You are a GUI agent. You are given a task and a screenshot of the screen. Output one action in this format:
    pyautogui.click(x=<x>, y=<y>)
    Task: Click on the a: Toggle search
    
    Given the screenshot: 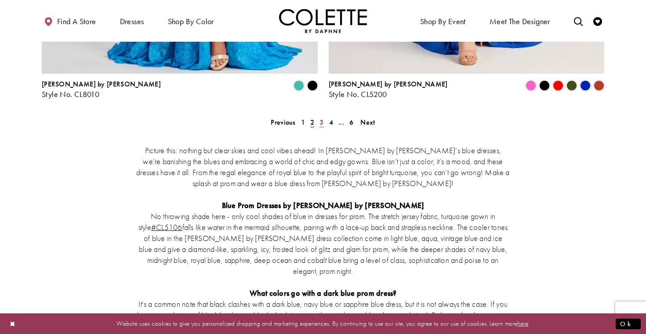 What is the action you would take?
    pyautogui.click(x=578, y=21)
    